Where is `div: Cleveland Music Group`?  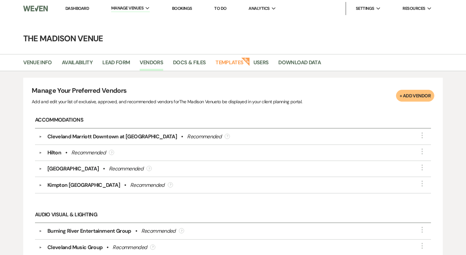 div: Cleveland Music Group is located at coordinates (75, 247).